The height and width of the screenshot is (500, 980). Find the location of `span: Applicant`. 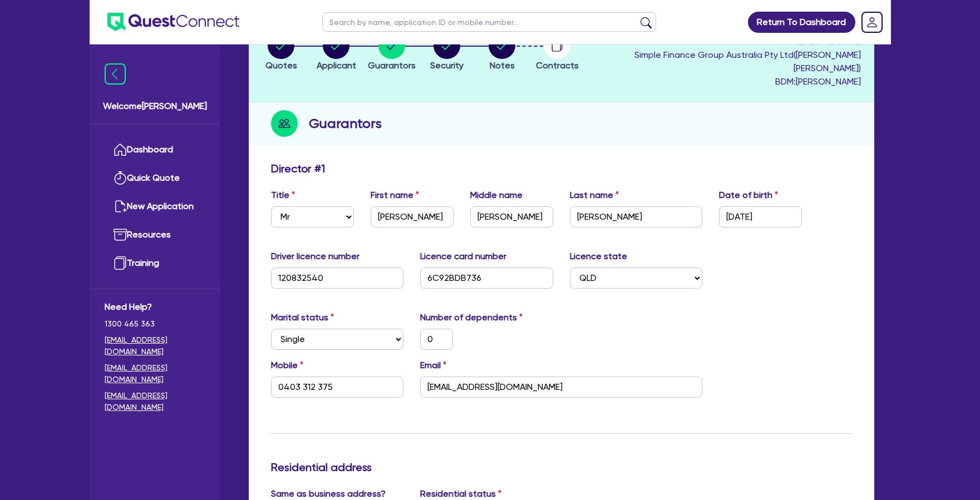

span: Applicant is located at coordinates (336, 65).